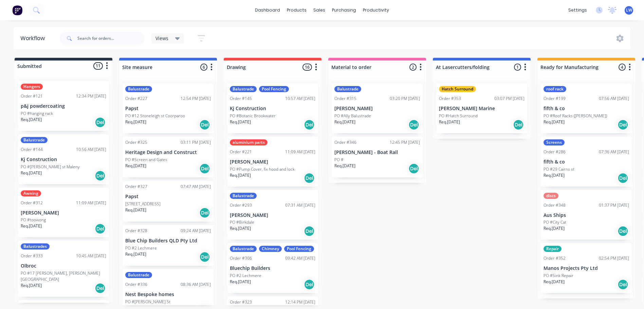 The image size is (644, 309). What do you see at coordinates (559, 169) in the screenshot?
I see `p: PO #29 Cairns st` at bounding box center [559, 169].